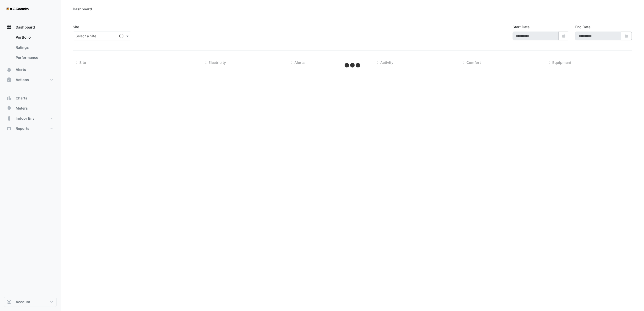 Image resolution: width=644 pixels, height=311 pixels. I want to click on label: End Date, so click(583, 27).